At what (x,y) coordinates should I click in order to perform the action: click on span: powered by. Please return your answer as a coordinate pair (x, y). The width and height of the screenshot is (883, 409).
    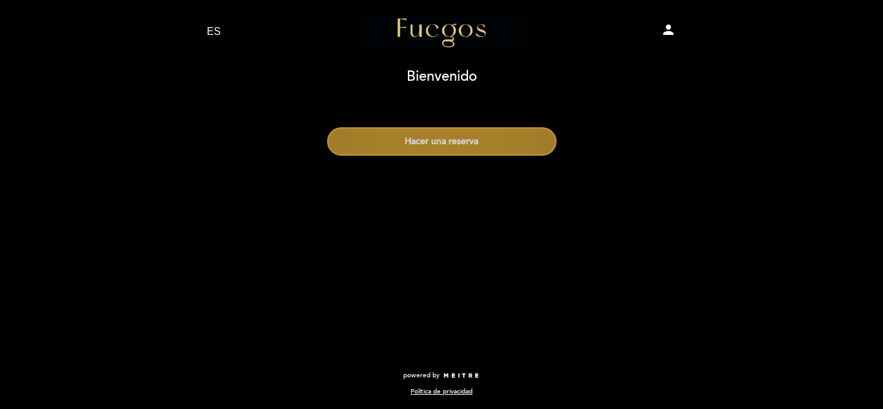
    Looking at the image, I should click on (421, 375).